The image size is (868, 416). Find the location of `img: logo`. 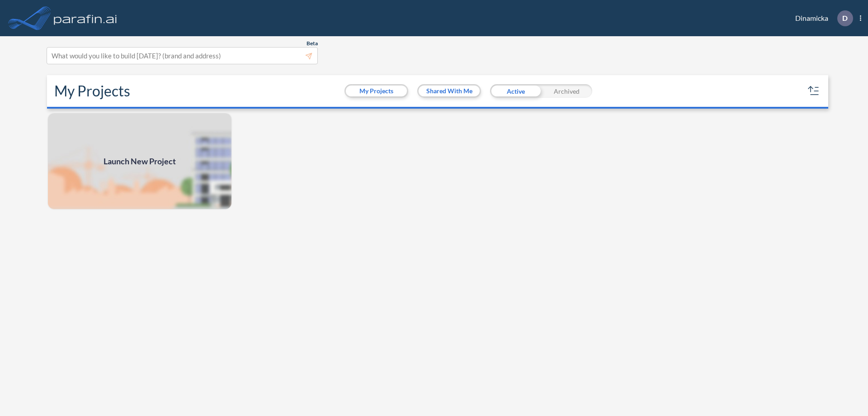

img: logo is located at coordinates (85, 18).